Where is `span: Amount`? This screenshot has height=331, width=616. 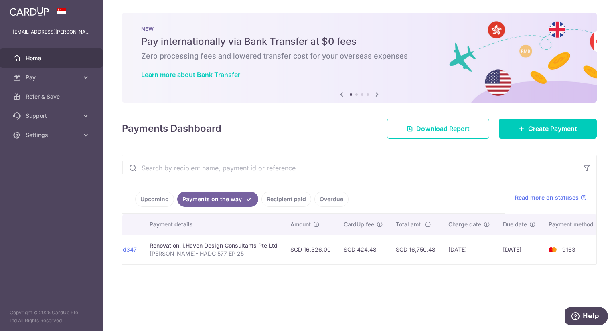
span: Amount is located at coordinates (300, 225).